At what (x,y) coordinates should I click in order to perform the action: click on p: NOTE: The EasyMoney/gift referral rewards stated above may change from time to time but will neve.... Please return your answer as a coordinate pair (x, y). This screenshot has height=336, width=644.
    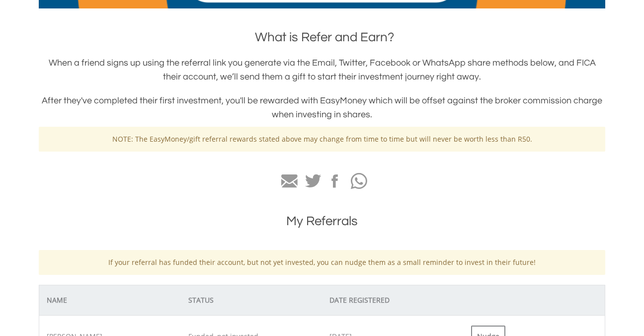
    Looking at the image, I should click on (322, 139).